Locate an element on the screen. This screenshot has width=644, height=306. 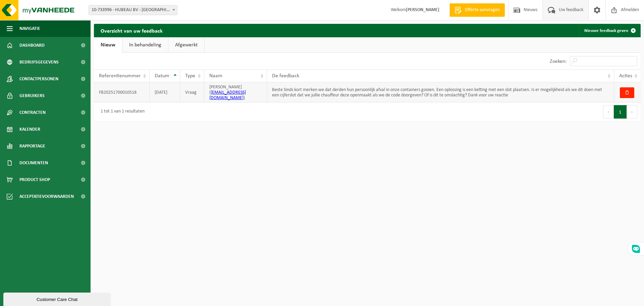
span: Referentienummer is located at coordinates (120, 76).